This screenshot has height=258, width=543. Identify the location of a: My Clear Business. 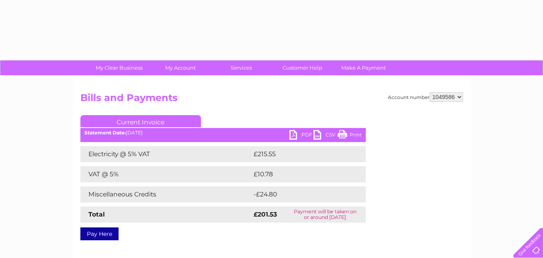
(119, 68).